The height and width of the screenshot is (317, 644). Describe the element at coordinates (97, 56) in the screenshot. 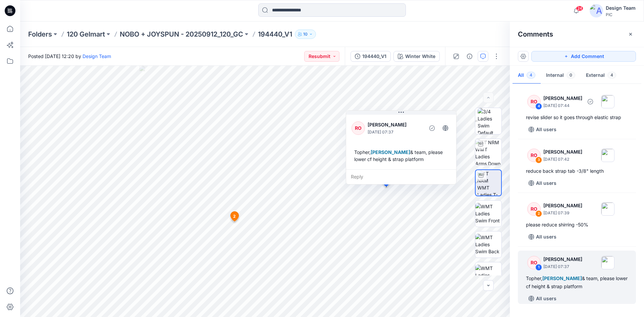

I see `a: Design Team` at that location.